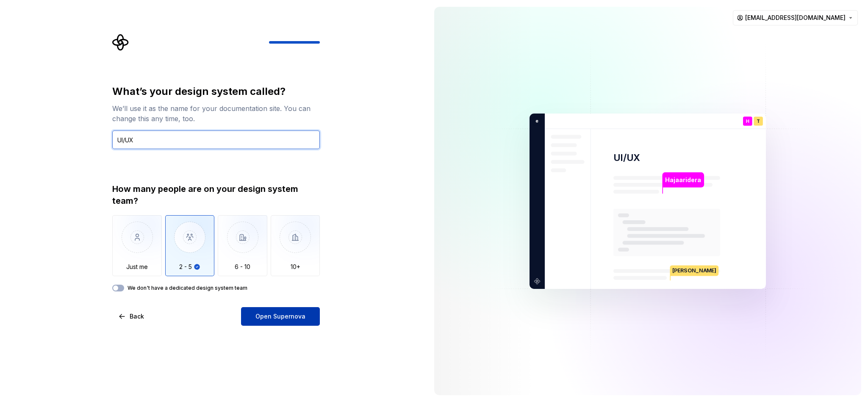  Describe the element at coordinates (626, 157) in the screenshot. I see `p: UI/UX` at that location.